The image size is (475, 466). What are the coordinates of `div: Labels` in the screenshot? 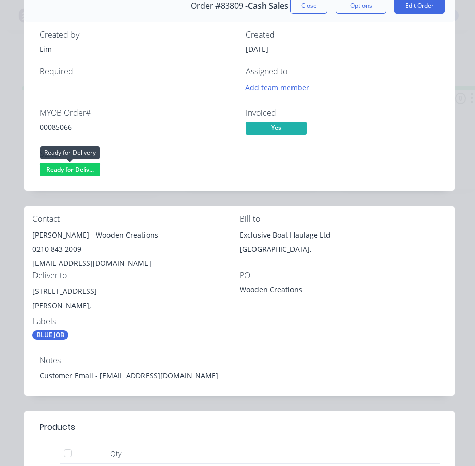 It's located at (136, 321).